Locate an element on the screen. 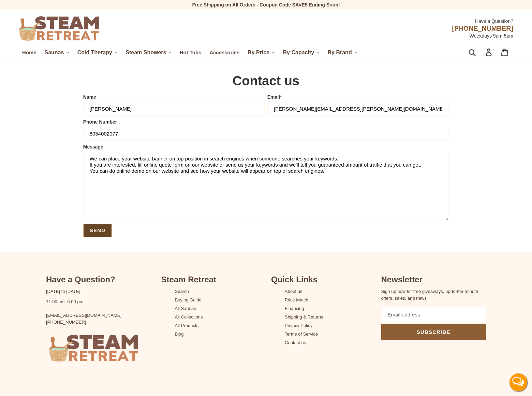 Image resolution: width=532 pixels, height=396 pixels. a: Terms of Service is located at coordinates (301, 334).